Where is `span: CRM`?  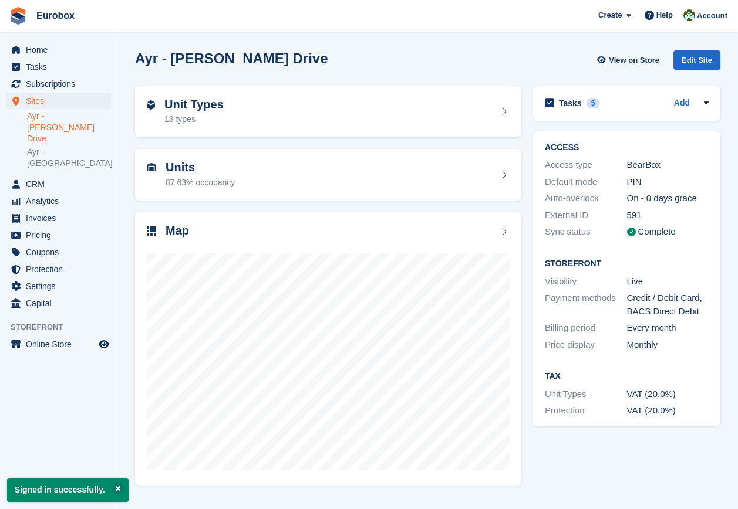
span: CRM is located at coordinates (61, 184).